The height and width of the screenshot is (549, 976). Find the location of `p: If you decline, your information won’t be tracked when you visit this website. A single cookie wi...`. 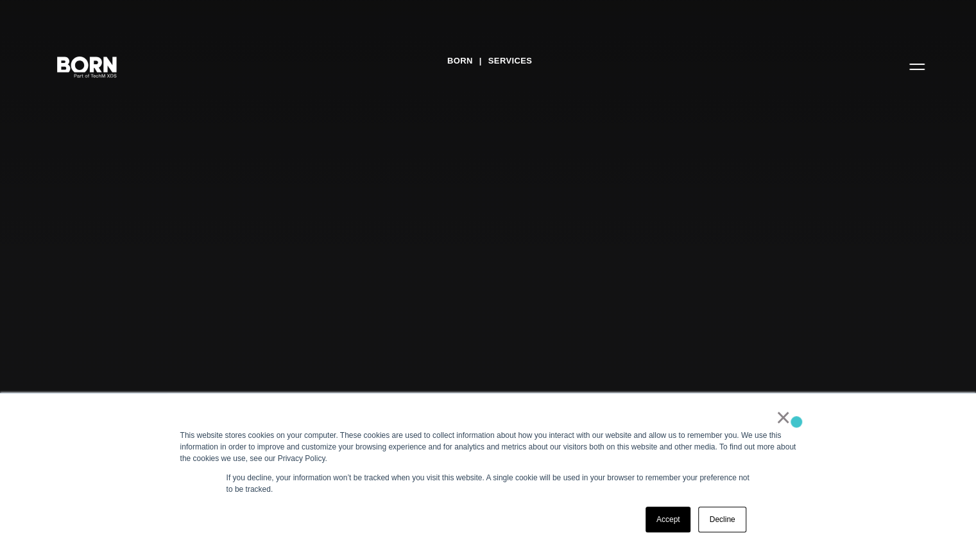

p: If you decline, your information won’t be tracked when you visit this website. A single cookie wi... is located at coordinates (488, 483).